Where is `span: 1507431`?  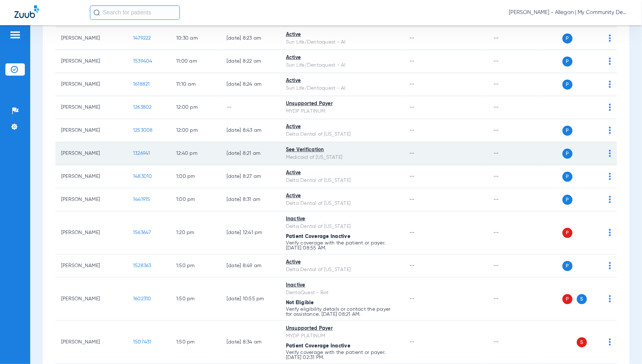 span: 1507431 is located at coordinates (142, 342).